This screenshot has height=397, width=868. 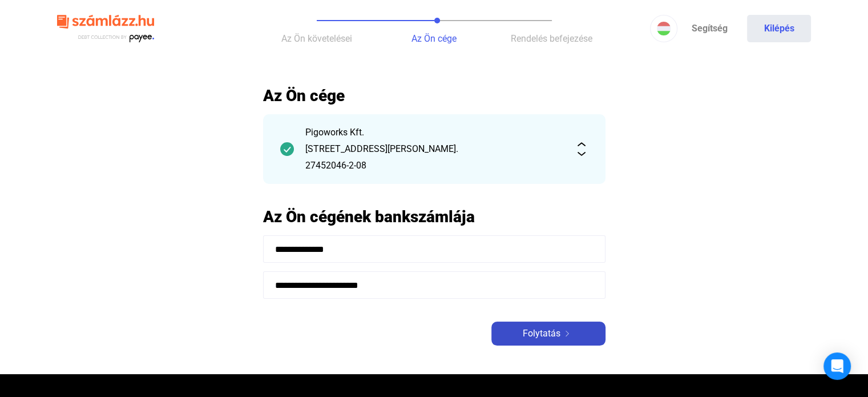 I want to click on button: Kilépés, so click(x=778, y=28).